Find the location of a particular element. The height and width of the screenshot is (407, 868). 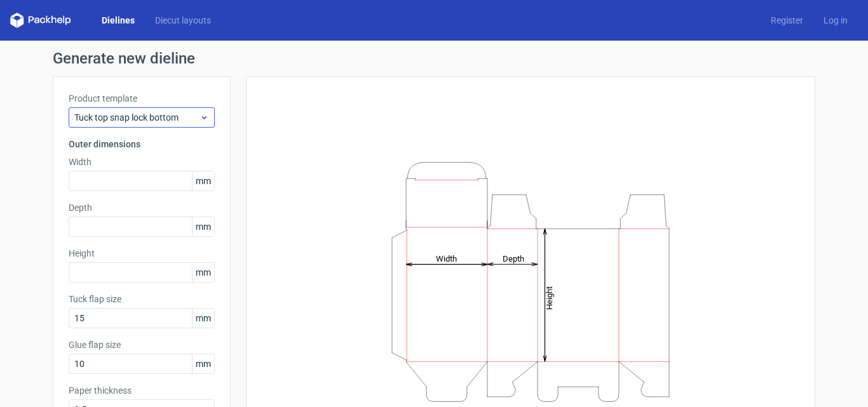

tspan: Height is located at coordinates (549, 297).